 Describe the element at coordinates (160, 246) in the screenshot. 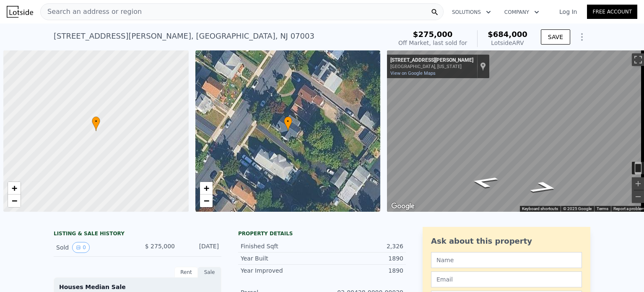

I see `span: $ 275,000` at that location.